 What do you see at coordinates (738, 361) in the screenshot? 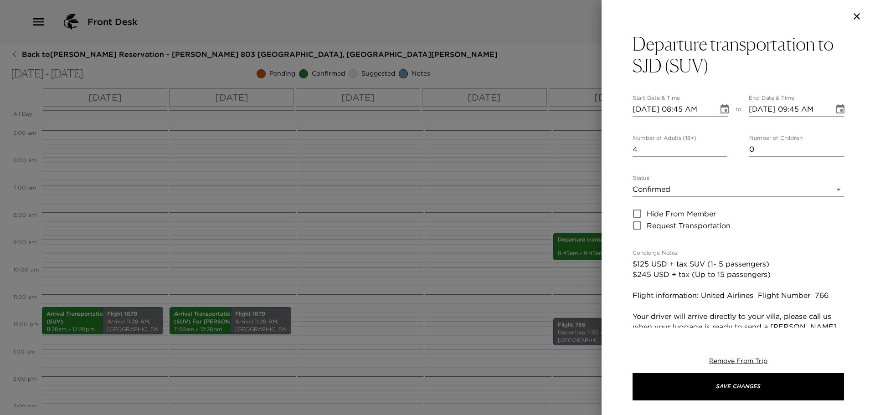
I see `button: Remove From Trip` at bounding box center [738, 361].